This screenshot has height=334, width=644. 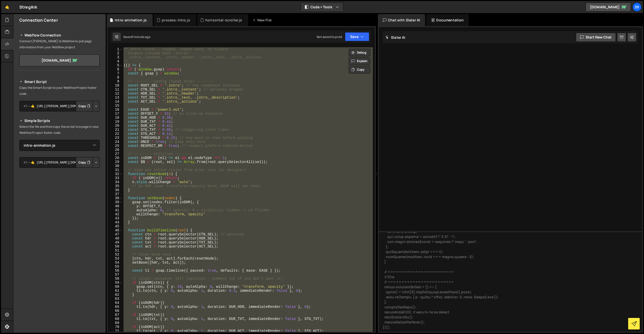 I want to click on div: 22, so click(x=115, y=134).